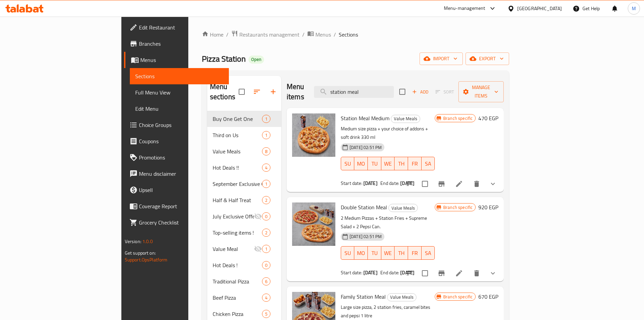 The height and width of the screenshot is (320, 644). What do you see at coordinates (375, 163) in the screenshot?
I see `span: TU` at bounding box center [375, 163].